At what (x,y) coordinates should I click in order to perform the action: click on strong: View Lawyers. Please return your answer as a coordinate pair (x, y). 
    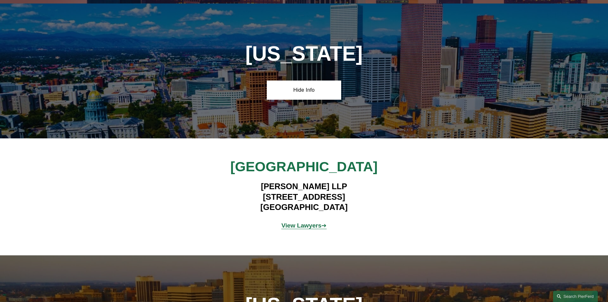
    Looking at the image, I should click on (302, 225).